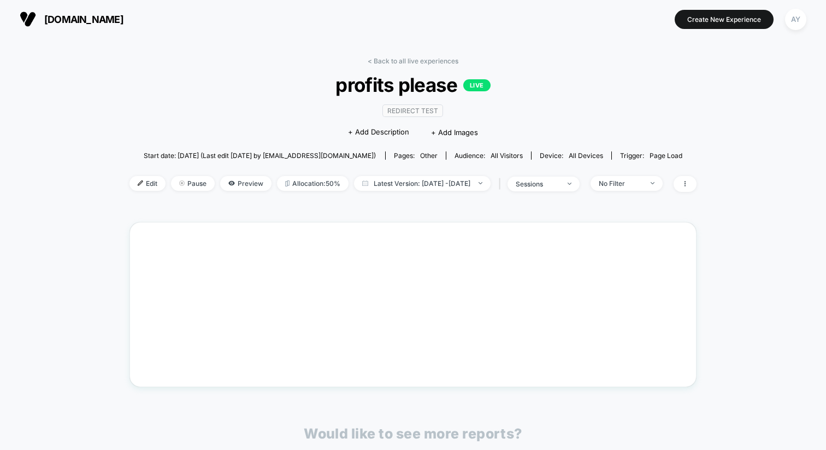 This screenshot has width=826, height=450. Describe the element at coordinates (413, 110) in the screenshot. I see `span: Redirect Test` at that location.